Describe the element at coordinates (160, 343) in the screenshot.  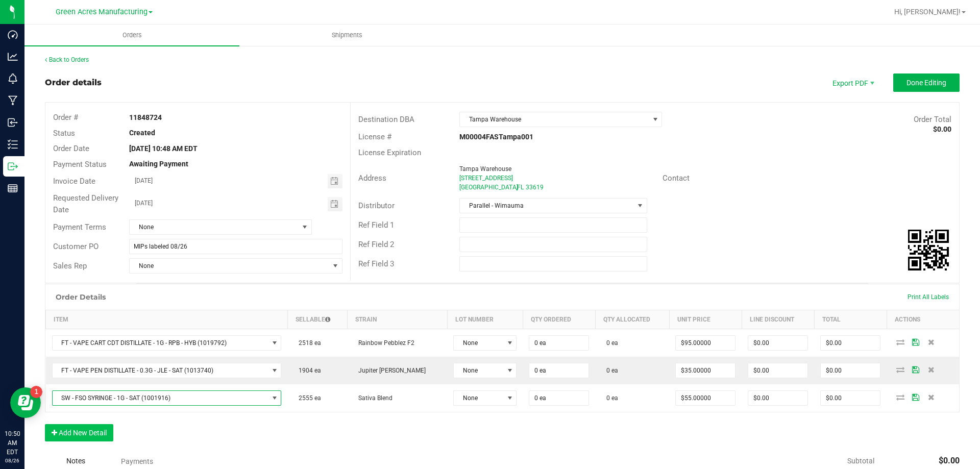
I see `span: FT - VAPE CART CDT DISTILLATE - 1G - RPB - HYB (1019792)` at that location.